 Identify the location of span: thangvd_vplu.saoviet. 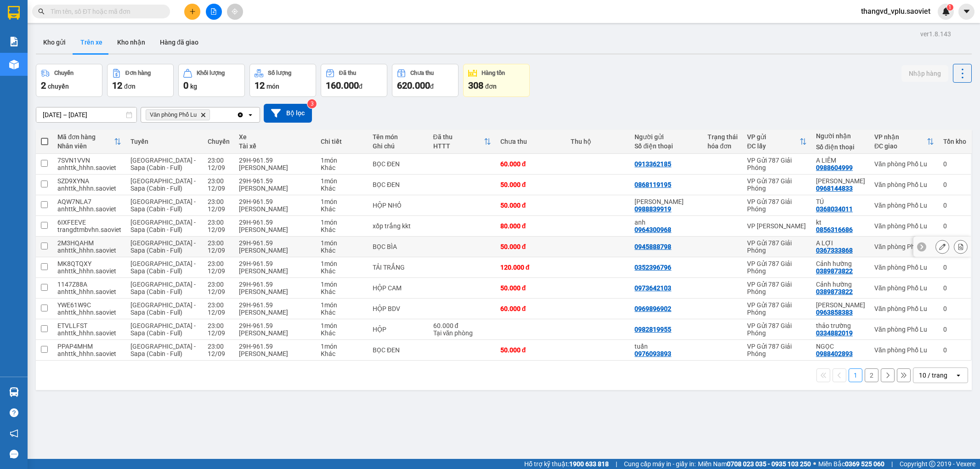
(896, 11).